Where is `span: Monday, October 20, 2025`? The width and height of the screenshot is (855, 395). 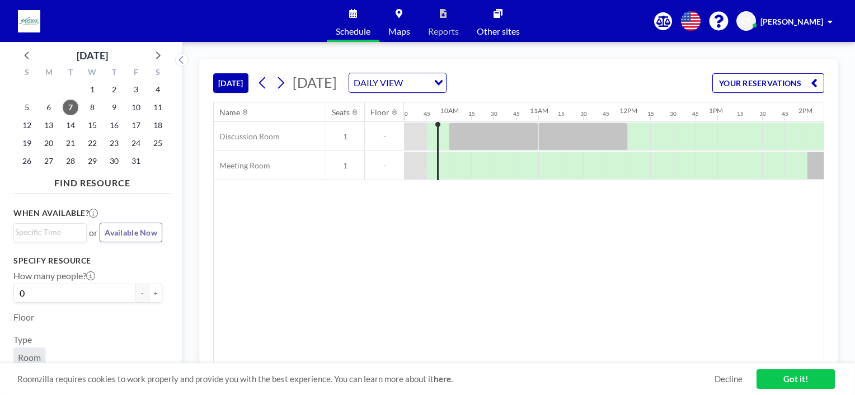
span: Monday, October 20, 2025 is located at coordinates (49, 143).